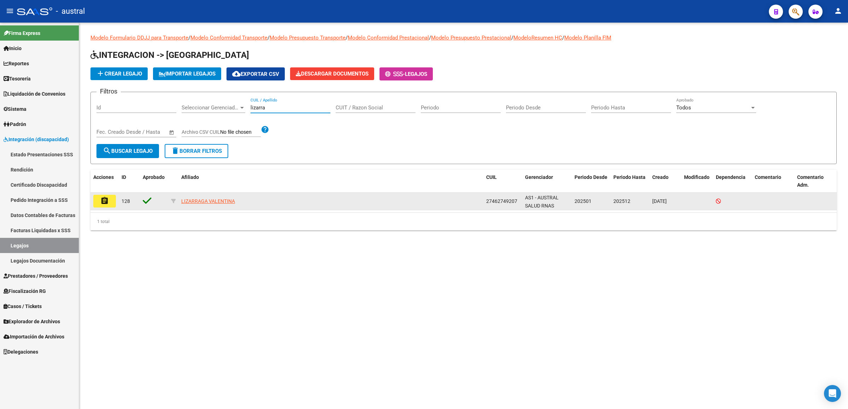 Image resolution: width=848 pixels, height=409 pixels. What do you see at coordinates (187, 74) in the screenshot?
I see `button: IMPORTAR LEGAJOS` at bounding box center [187, 74].